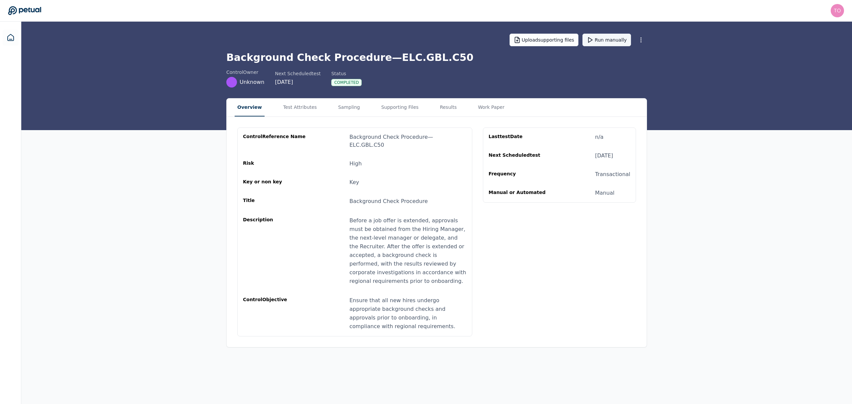  What do you see at coordinates (408, 251) in the screenshot?
I see `div: Before a job offer is extended, approvals must be obtained from the Hiring Manager, the next-leve...` at bounding box center [408, 251].